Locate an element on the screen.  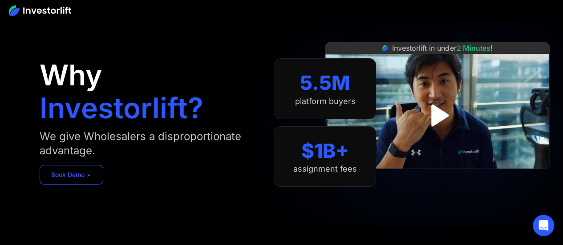
a: open lightbox is located at coordinates (437, 115).